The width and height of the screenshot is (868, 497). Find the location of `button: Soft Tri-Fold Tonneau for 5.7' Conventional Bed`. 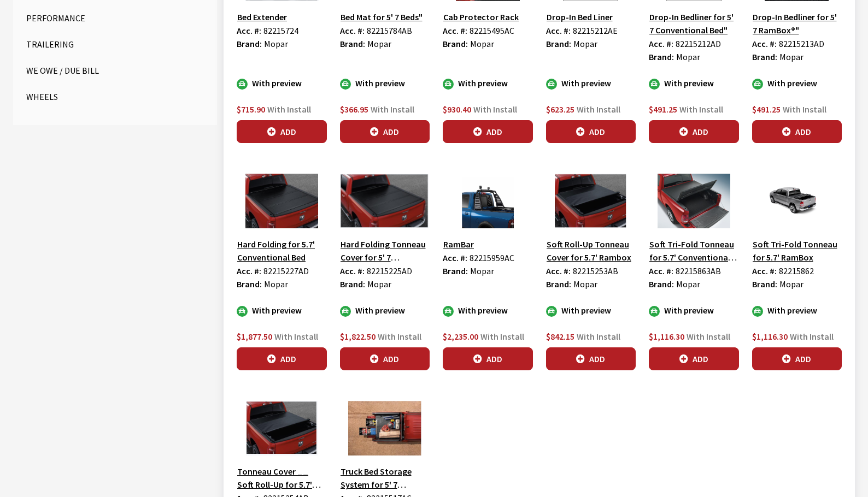

button: Soft Tri-Fold Tonneau for 5.7' Conventional Bed is located at coordinates (694, 251).